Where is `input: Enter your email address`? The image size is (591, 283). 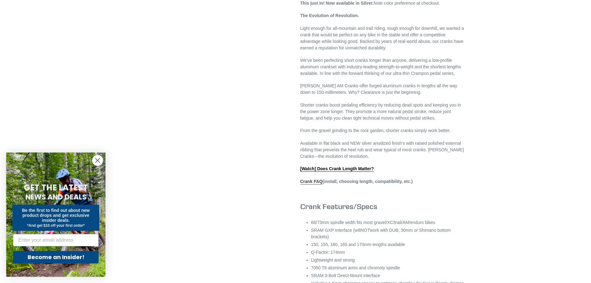 input: Enter your email address is located at coordinates (56, 240).